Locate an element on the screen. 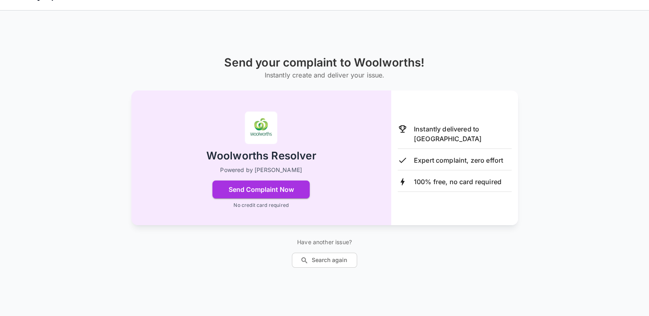 The image size is (649, 316). img: Woolworths is located at coordinates (261, 128).